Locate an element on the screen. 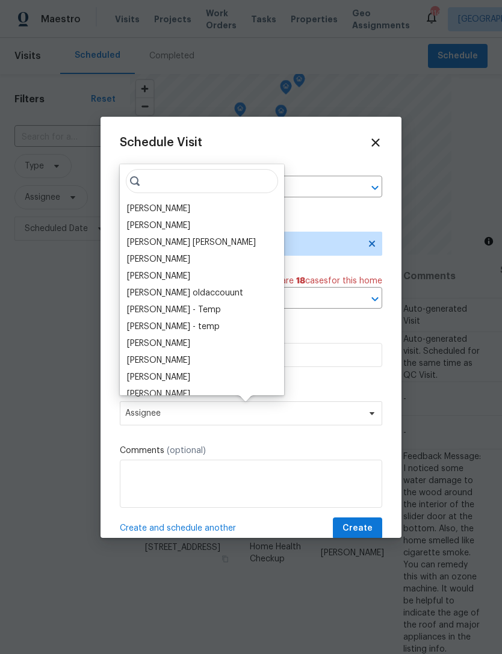 This screenshot has height=654, width=502. span: Close is located at coordinates (375, 143).